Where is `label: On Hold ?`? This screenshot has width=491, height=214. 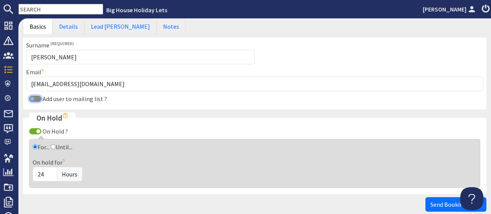
label: On Hold ? is located at coordinates (54, 132).